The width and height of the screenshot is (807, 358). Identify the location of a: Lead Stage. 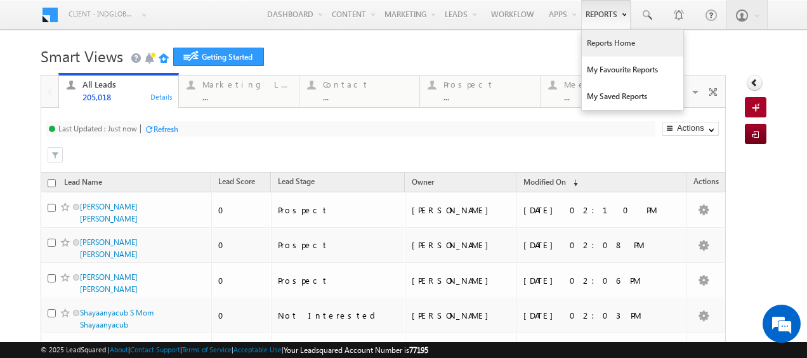
(296, 183).